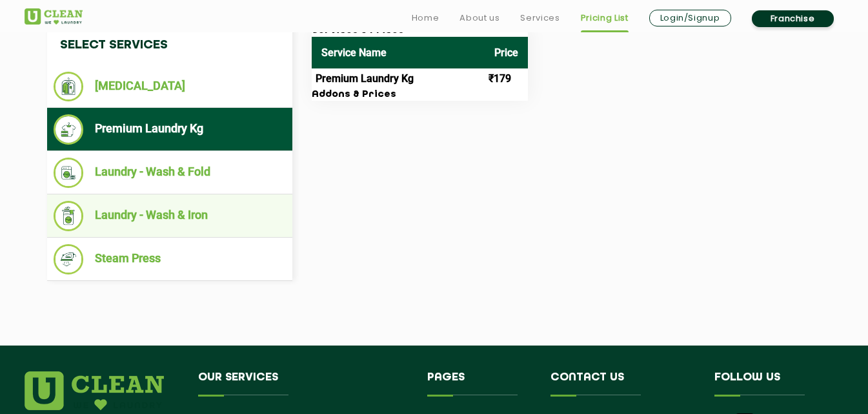  What do you see at coordinates (399, 79) in the screenshot?
I see `td: Premium Laundry Kg` at bounding box center [399, 79].